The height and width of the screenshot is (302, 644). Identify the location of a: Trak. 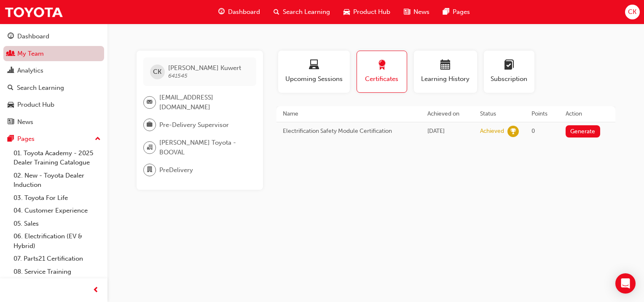
(34, 12).